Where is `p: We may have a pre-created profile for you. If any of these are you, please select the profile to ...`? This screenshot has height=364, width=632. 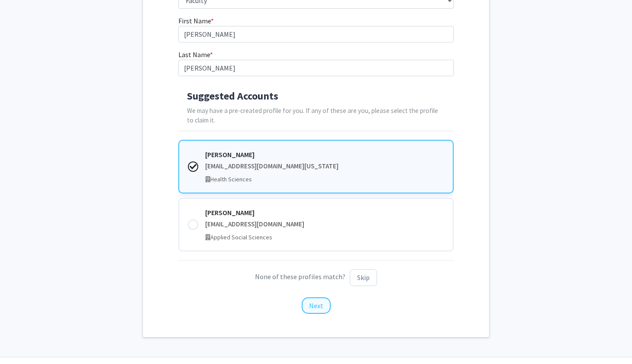 p: We may have a pre-created profile for you. If any of these are you, please select the profile to ... is located at coordinates (316, 116).